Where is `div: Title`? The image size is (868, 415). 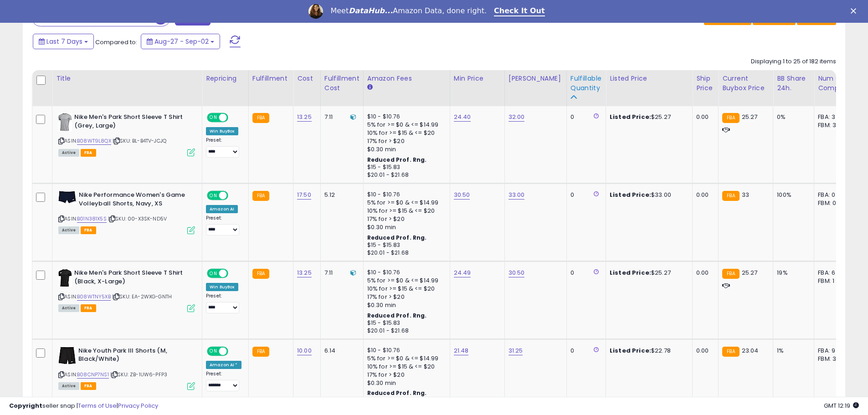 div: Title is located at coordinates (127, 78).